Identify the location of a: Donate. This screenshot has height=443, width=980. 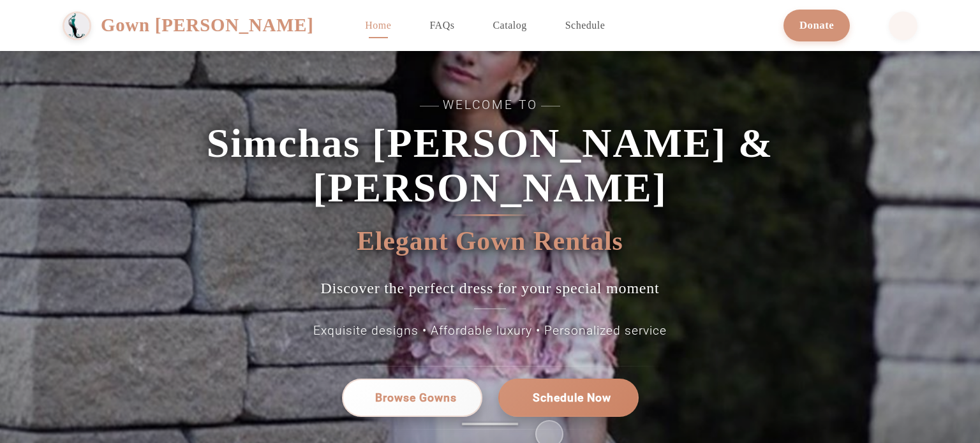
(817, 25).